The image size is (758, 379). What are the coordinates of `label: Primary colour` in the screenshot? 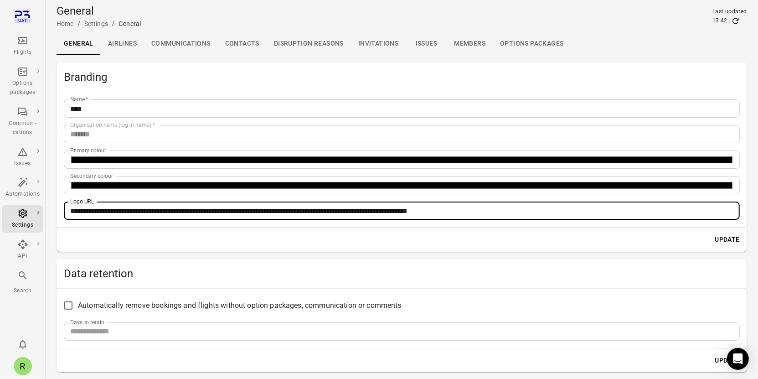 It's located at (88, 150).